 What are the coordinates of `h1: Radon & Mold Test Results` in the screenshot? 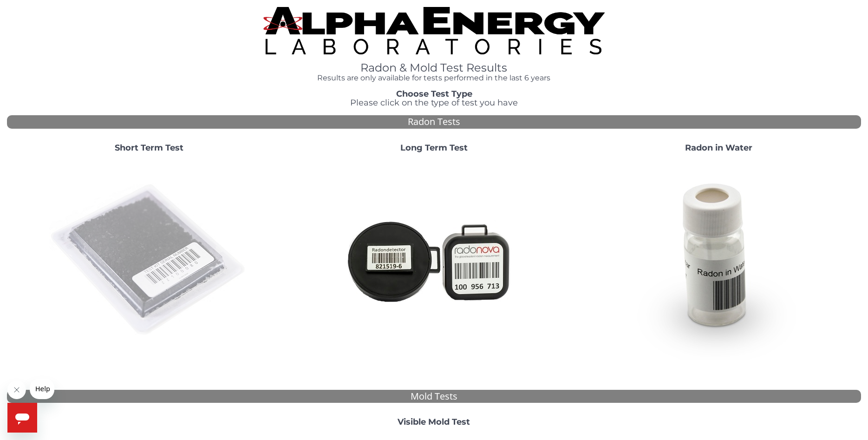 It's located at (434, 68).